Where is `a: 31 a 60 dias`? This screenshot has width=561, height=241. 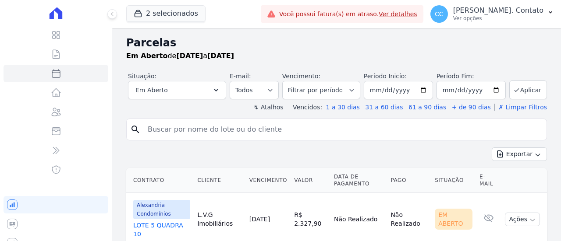 a: 31 a 60 dias is located at coordinates (384, 107).